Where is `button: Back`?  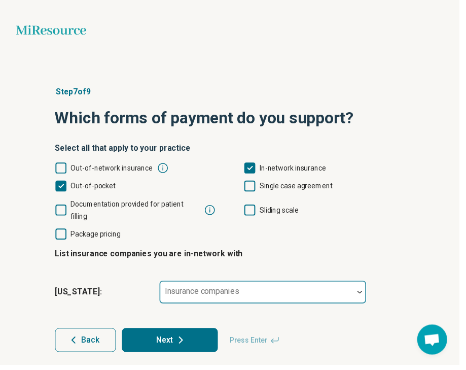
button: Back is located at coordinates (87, 345).